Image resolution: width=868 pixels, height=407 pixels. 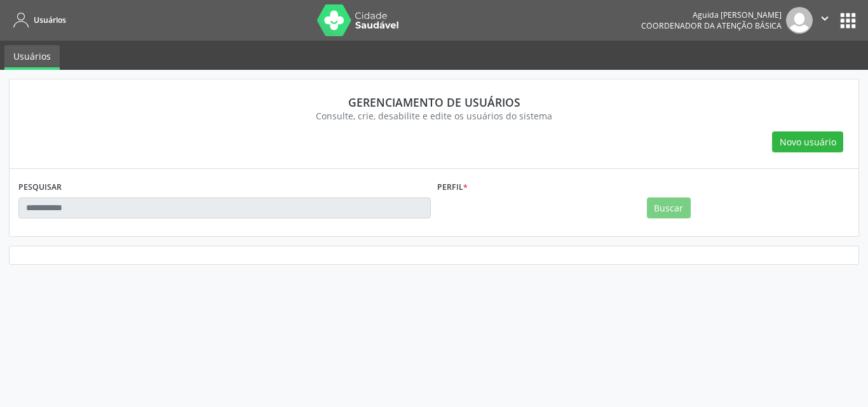 I want to click on span: Novo usuário, so click(x=807, y=142).